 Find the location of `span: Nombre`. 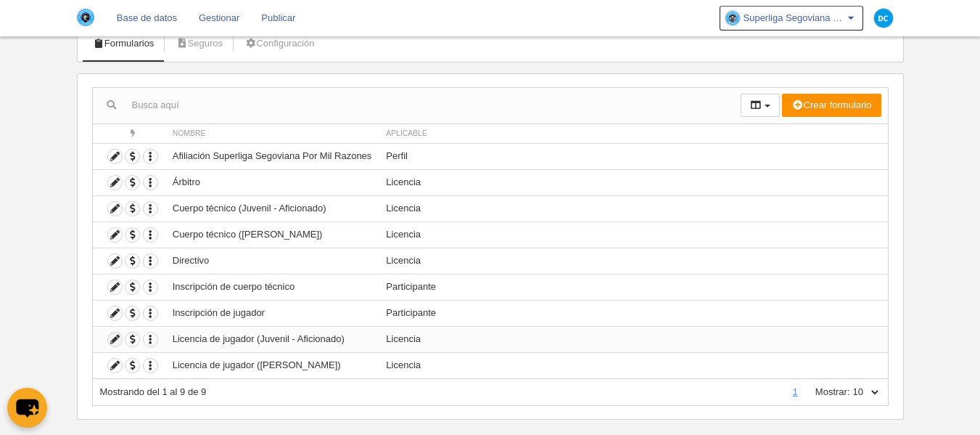

span: Nombre is located at coordinates (190, 132).